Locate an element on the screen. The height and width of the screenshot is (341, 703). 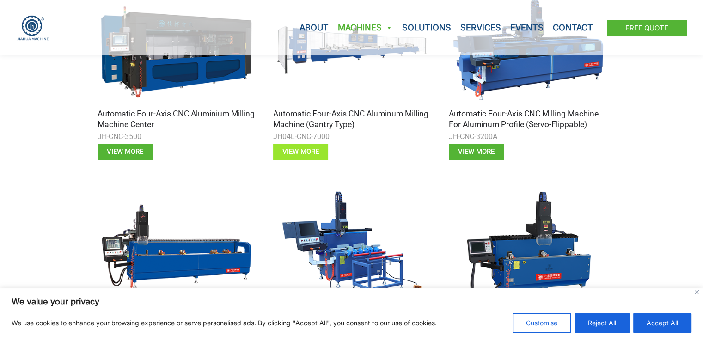
div: JH-CNC-3200A is located at coordinates (527, 137).